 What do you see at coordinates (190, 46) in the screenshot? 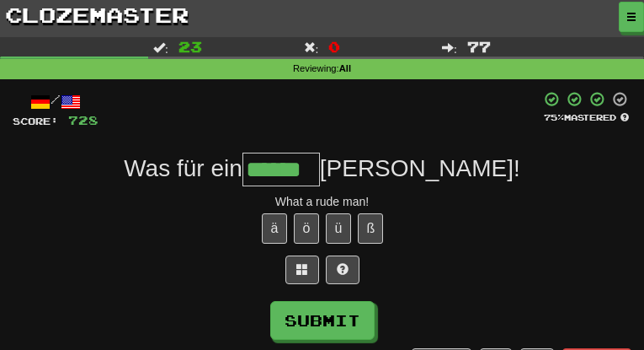
I see `span: 23` at bounding box center [190, 46].